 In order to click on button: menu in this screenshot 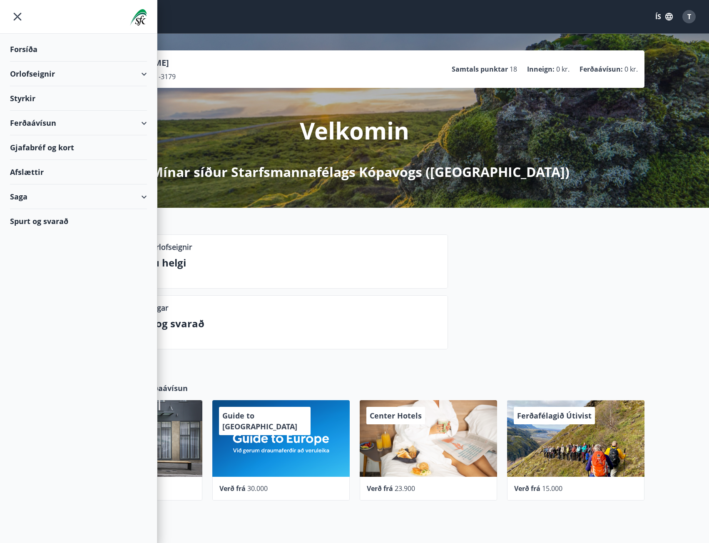, I will do `click(17, 17)`.